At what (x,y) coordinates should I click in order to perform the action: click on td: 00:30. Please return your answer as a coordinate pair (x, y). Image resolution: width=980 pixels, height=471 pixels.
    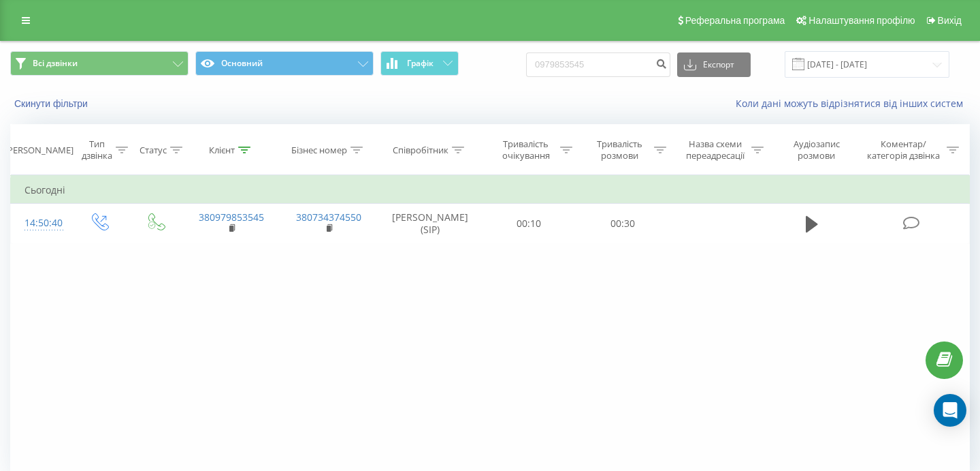
    Looking at the image, I should click on (623, 224).